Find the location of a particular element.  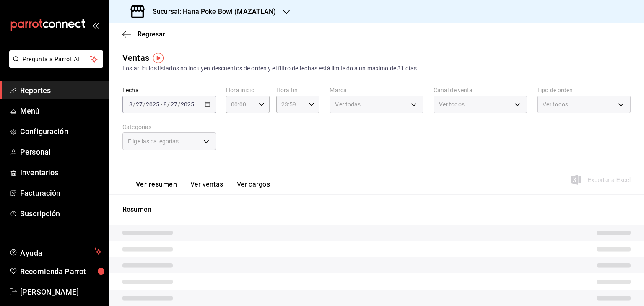

span: Configuración is located at coordinates (61, 131).